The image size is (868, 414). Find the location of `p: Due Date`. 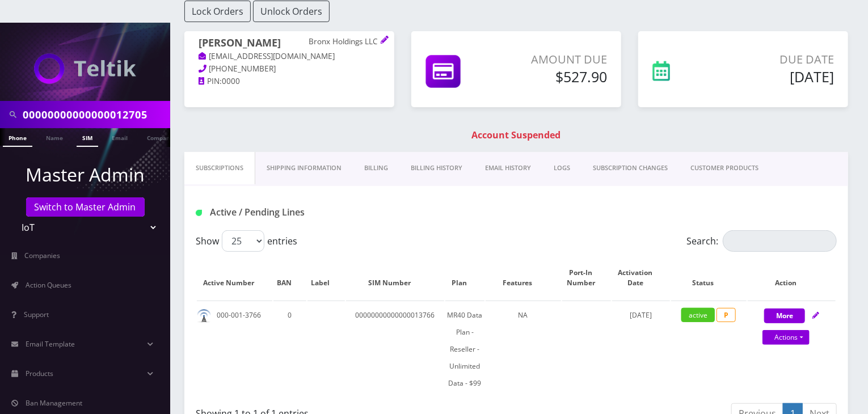

p: Due Date is located at coordinates (776, 60).